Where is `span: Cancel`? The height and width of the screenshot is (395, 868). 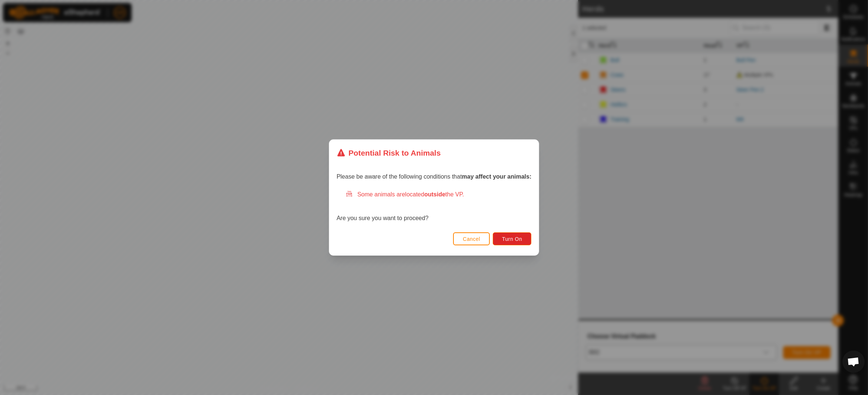
span: Cancel is located at coordinates (471, 239).